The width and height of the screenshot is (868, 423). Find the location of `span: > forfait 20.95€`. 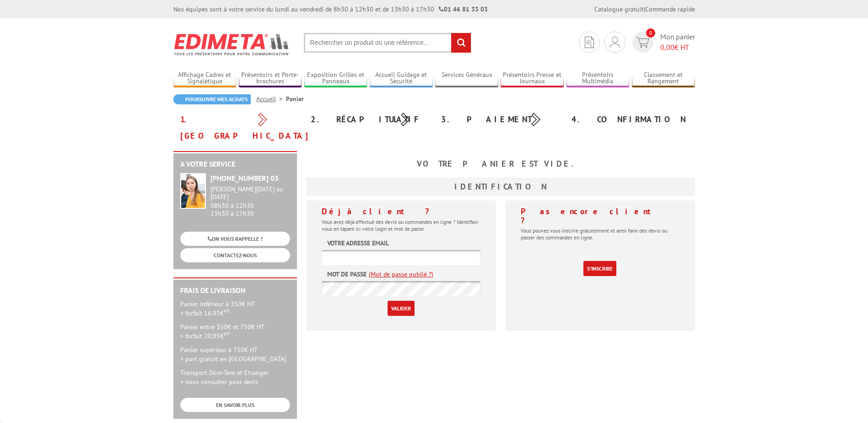

span: > forfait 20.95€ is located at coordinates (205, 336).